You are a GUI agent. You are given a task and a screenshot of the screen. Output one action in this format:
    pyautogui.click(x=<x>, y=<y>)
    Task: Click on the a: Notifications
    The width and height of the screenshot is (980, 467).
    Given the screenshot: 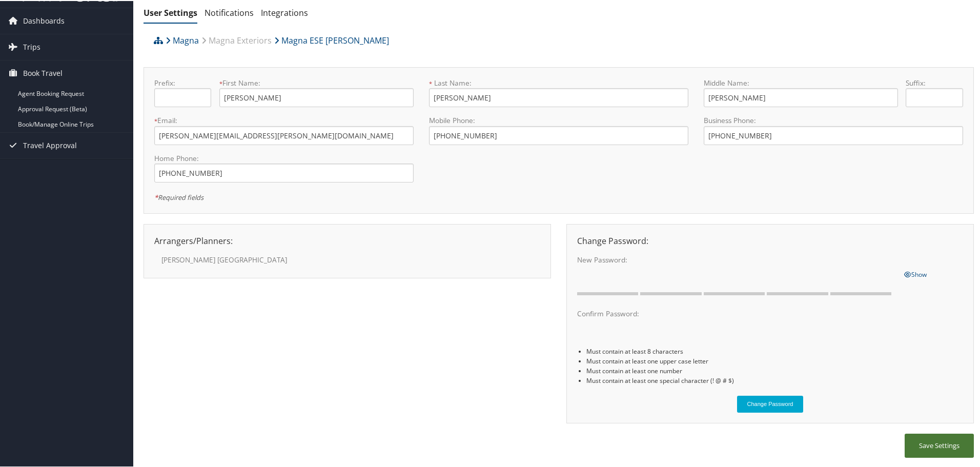 What is the action you would take?
    pyautogui.click(x=229, y=11)
    